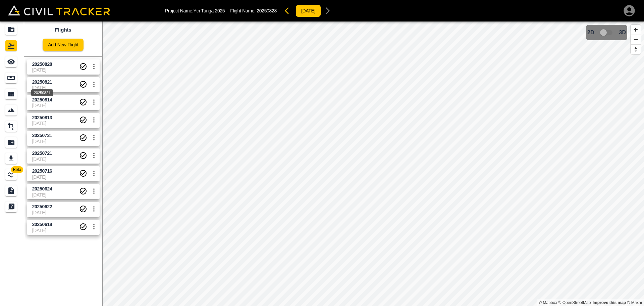 This screenshot has height=306, width=644. I want to click on span: 3D, so click(623, 32).